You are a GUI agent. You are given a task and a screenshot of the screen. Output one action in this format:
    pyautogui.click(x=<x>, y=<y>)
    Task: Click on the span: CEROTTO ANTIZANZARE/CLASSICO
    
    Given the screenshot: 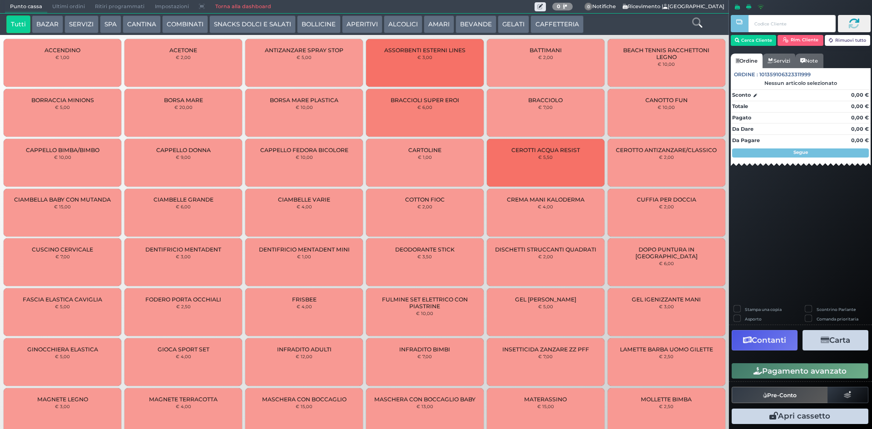 What is the action you would take?
    pyautogui.click(x=666, y=150)
    